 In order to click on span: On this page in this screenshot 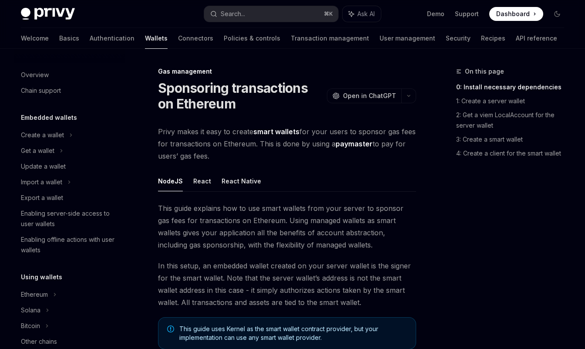, I will do `click(485, 71)`.